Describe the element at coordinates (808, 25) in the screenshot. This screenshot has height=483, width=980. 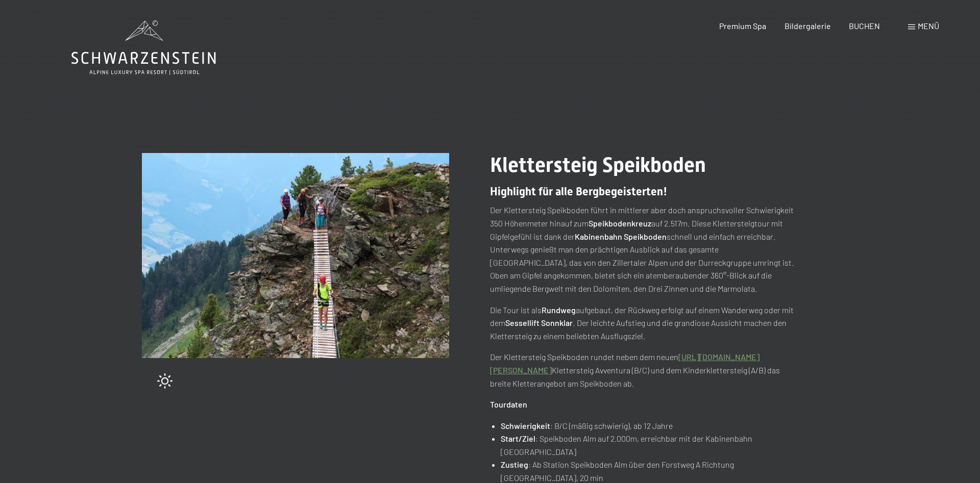
I see `span: Bildergalerie` at that location.